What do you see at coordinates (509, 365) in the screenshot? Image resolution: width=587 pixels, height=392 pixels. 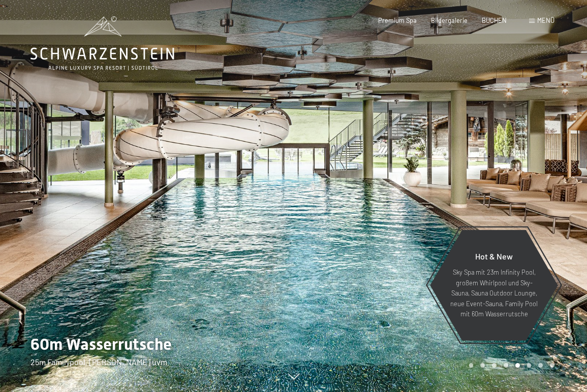 I see `div: Carousel Pagination` at bounding box center [509, 365].